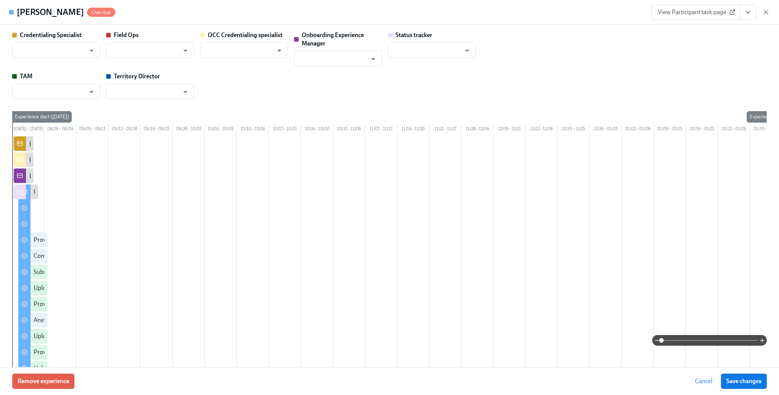 This screenshot has height=395, width=779. Describe the element at coordinates (51, 35) in the screenshot. I see `strong: Credentialing Specialist` at that location.